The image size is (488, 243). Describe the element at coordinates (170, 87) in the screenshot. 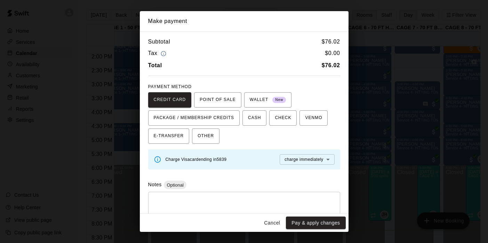

I see `span: PAYMENT METHOD` at that location.